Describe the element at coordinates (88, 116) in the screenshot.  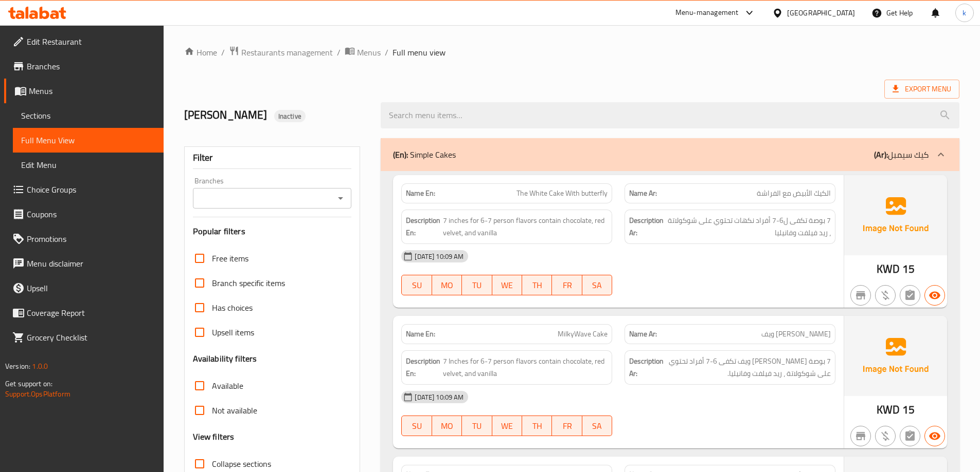
I see `a: Sections` at that location.